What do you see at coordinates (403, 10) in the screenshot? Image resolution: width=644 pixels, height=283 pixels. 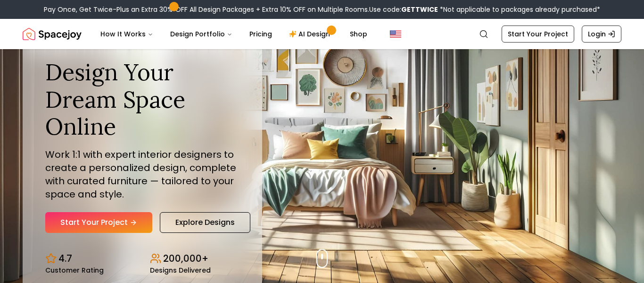 I see `span: Use code:` at bounding box center [403, 10].